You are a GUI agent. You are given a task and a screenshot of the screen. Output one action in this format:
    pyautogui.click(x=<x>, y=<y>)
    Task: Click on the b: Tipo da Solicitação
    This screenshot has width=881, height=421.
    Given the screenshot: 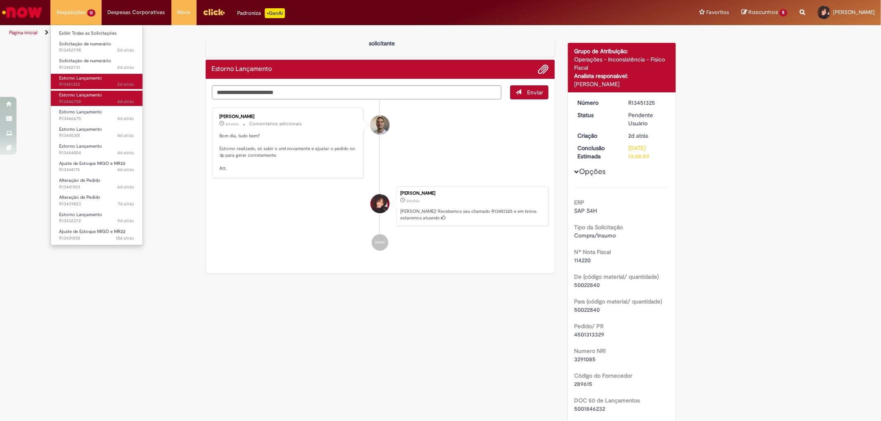 What is the action you would take?
    pyautogui.click(x=598, y=227)
    